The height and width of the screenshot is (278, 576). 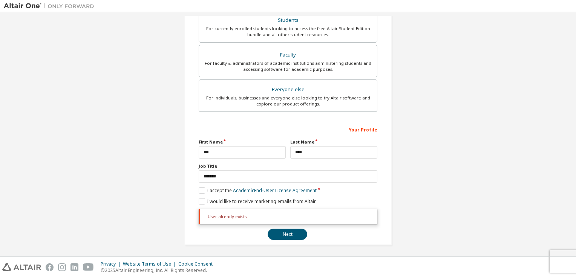 What do you see at coordinates (288, 129) in the screenshot?
I see `div: Your Profile` at bounding box center [288, 129].